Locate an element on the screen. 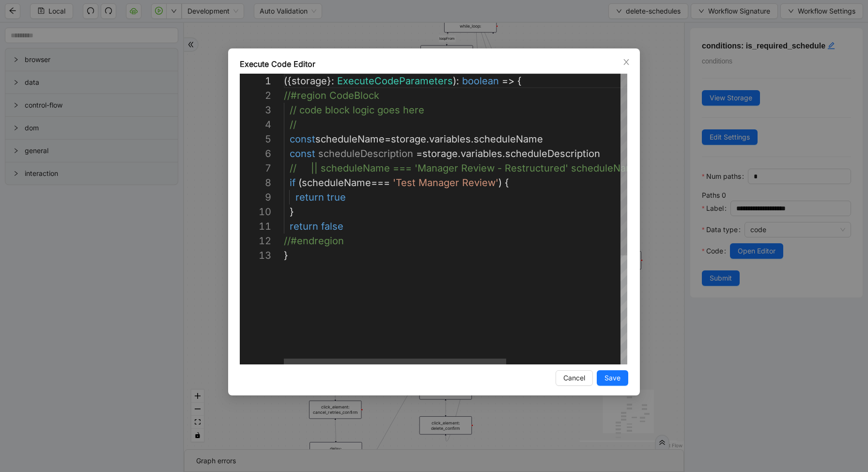 Image resolution: width=868 pixels, height=472 pixels. button: Save is located at coordinates (612, 378).